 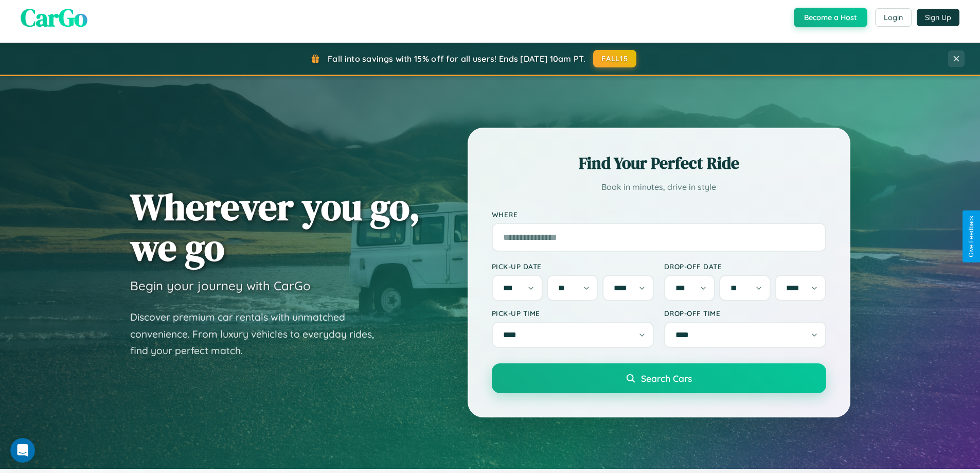 I want to click on label: Pick-up Date, so click(x=573, y=266).